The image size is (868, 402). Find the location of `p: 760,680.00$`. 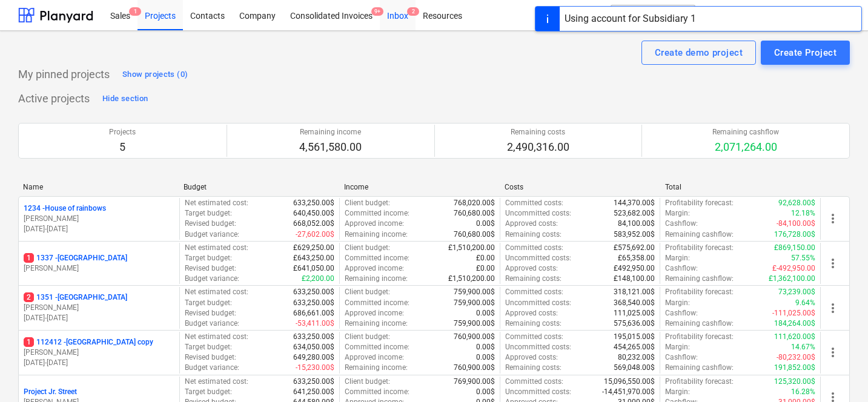

p: 760,680.00$ is located at coordinates (475, 234).